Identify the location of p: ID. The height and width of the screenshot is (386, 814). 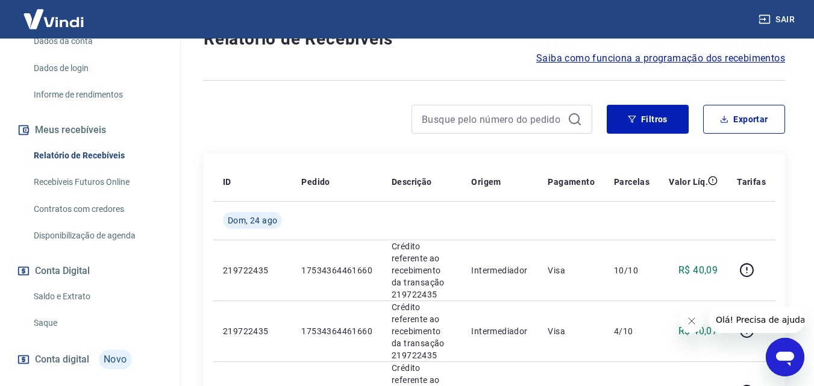
(227, 182).